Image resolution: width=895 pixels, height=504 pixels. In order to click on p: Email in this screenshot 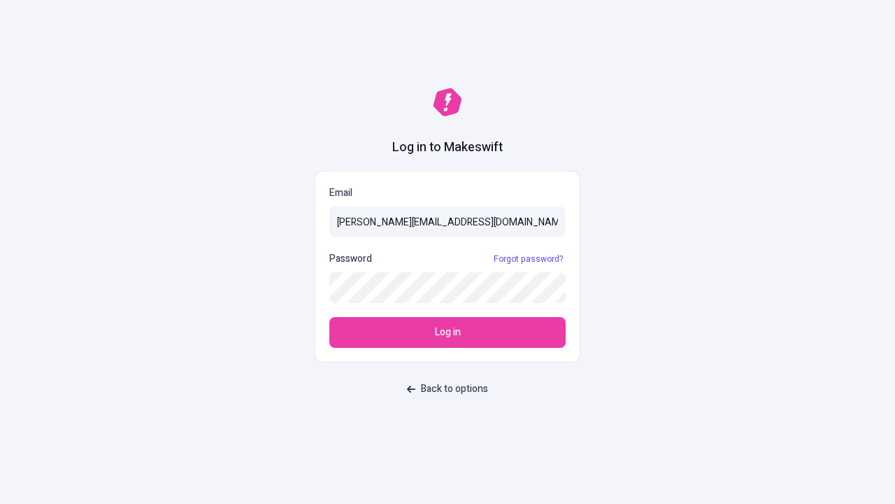, I will do `click(448, 193)`.